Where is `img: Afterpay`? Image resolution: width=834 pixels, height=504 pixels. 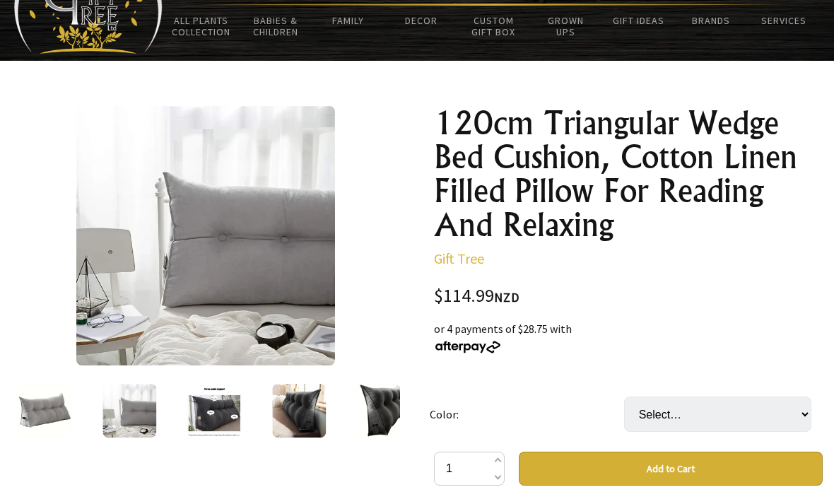 img: Afterpay is located at coordinates (468, 347).